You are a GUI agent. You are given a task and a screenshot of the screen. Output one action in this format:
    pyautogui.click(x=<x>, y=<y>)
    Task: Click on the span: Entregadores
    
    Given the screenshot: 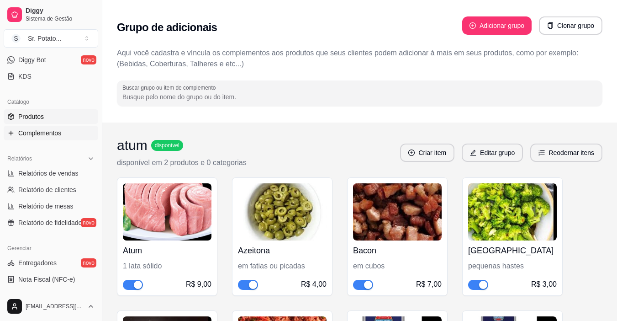 What is the action you would take?
    pyautogui.click(x=37, y=263)
    